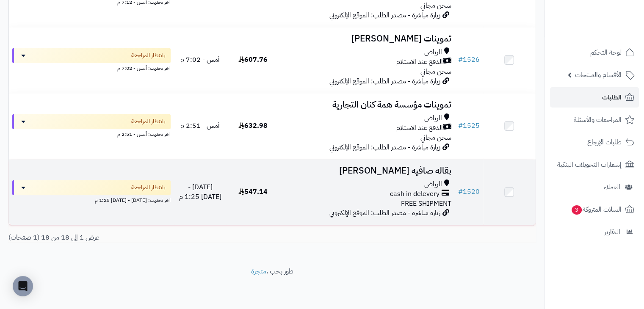 Image resolution: width=644 pixels, height=309 pixels. Describe the element at coordinates (604, 142) in the screenshot. I see `span: طلبات الإرجاع` at that location.